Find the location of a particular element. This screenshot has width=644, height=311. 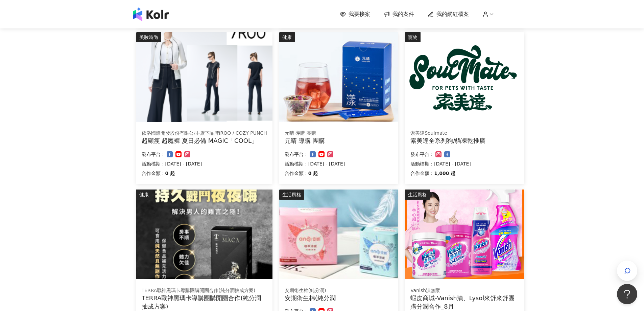

div: 蝦皮商城-Vanish漬、Lysol來舒來舒團購分潤合作_8月 is located at coordinates (464, 301).